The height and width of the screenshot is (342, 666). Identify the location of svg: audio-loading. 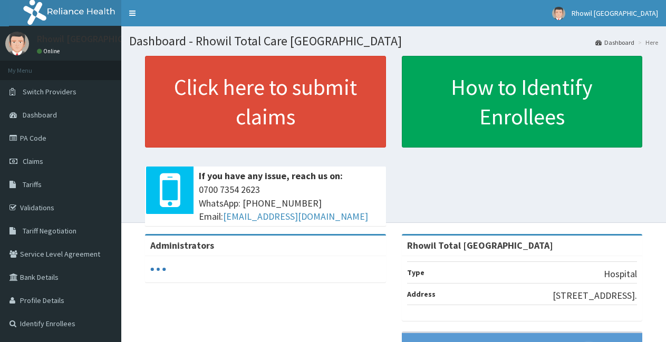
(158, 269).